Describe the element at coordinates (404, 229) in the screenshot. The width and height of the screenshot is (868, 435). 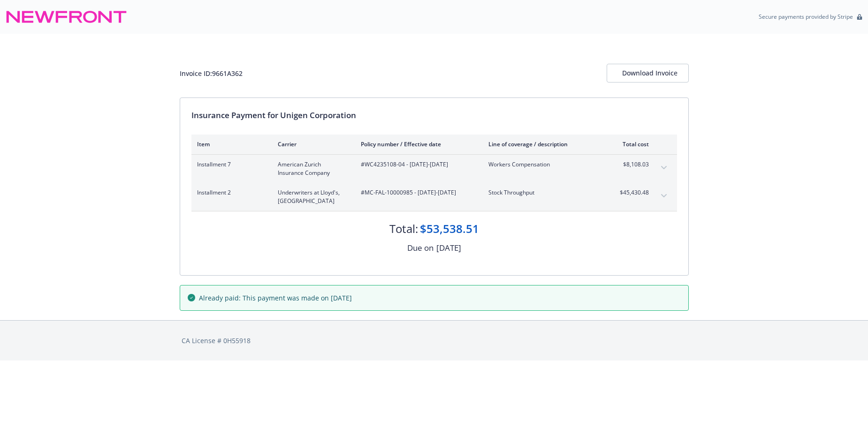
I see `div: Total:` at that location.